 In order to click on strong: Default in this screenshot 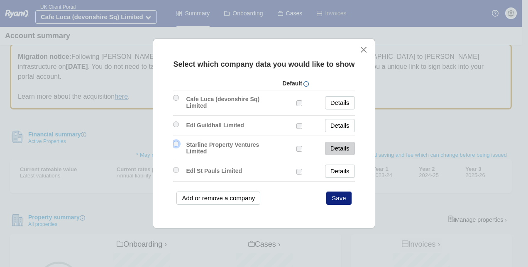, I will do `click(292, 83)`.